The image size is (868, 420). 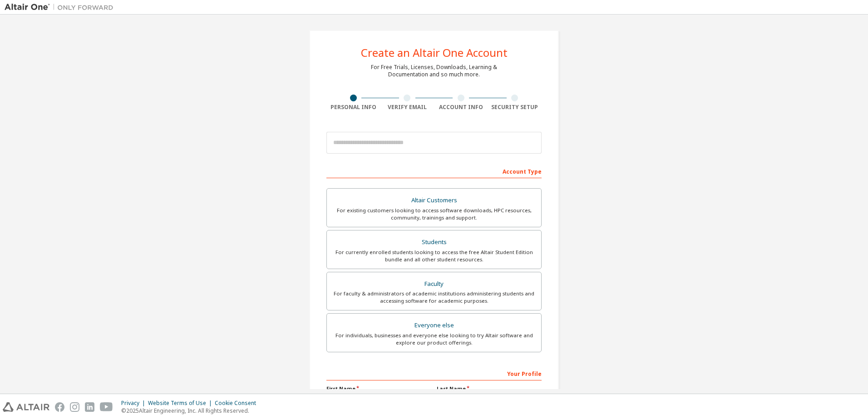 What do you see at coordinates (434, 339) in the screenshot?
I see `div: For individuals, businesses and everyone else looking to try Altair software and explore our prod...` at bounding box center [434, 339].